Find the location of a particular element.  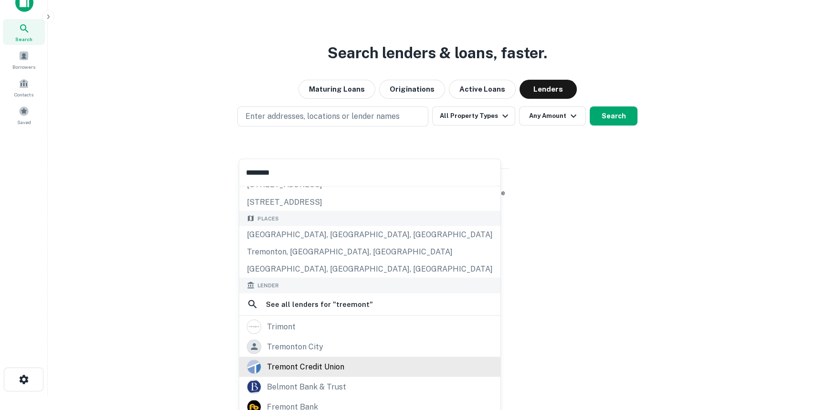

a: Saved is located at coordinates (24, 115).